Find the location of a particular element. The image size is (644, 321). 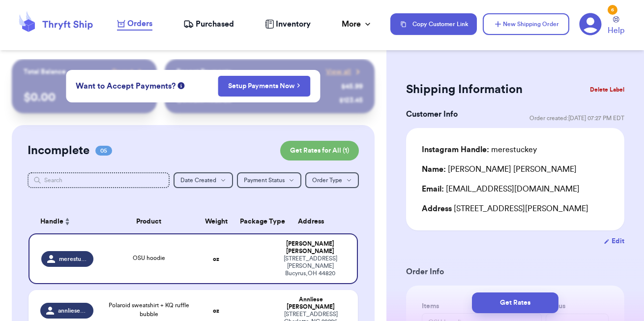

span: Email: is located at coordinates (433, 189).